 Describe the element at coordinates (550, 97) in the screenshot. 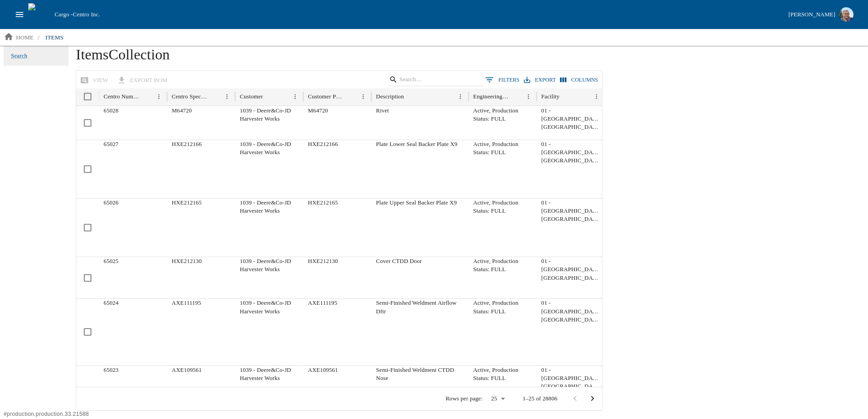

I see `div: Facility` at that location.